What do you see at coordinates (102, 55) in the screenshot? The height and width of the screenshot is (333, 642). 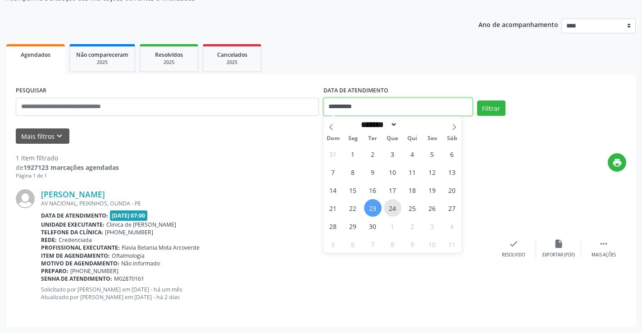 I see `span: Não compareceram` at bounding box center [102, 55].